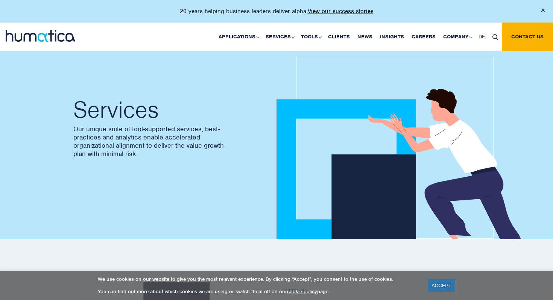  I want to click on img: about_banner1, so click(406, 148).